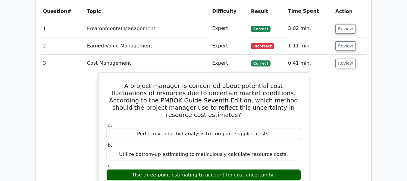 The width and height of the screenshot is (407, 181). Describe the element at coordinates (309, 28) in the screenshot. I see `td: 3:02 min.` at that location.